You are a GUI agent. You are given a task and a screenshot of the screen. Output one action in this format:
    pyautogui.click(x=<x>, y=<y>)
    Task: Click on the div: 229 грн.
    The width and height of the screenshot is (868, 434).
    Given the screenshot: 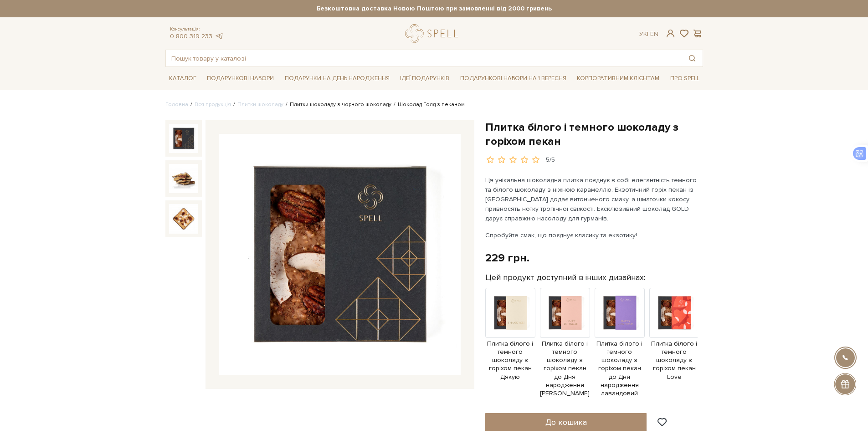 What is the action you would take?
    pyautogui.click(x=507, y=258)
    